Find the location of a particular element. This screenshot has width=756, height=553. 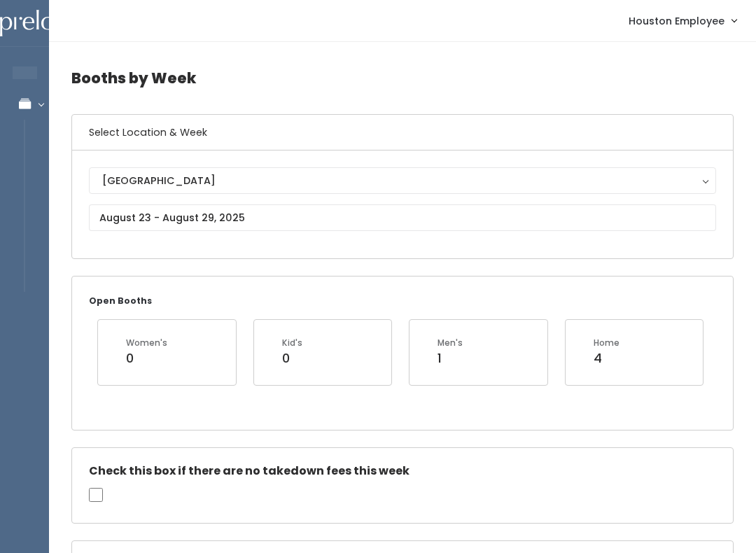

h6: Select Location & Week is located at coordinates (403, 133).